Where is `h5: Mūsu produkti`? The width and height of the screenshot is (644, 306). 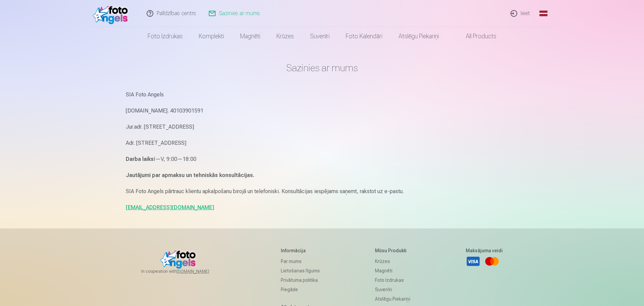
h5: Mūsu produkti is located at coordinates (392, 250).